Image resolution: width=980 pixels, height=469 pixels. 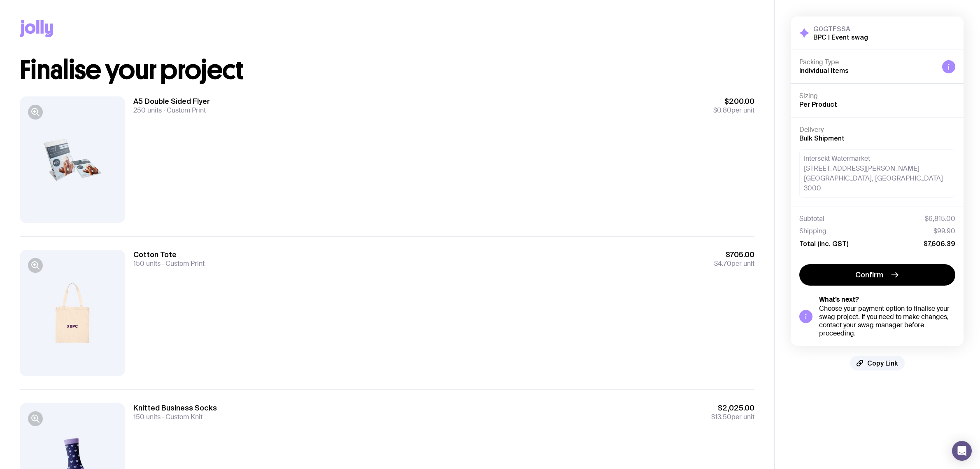 What do you see at coordinates (877, 130) in the screenshot?
I see `h4: Delivery` at bounding box center [877, 130].